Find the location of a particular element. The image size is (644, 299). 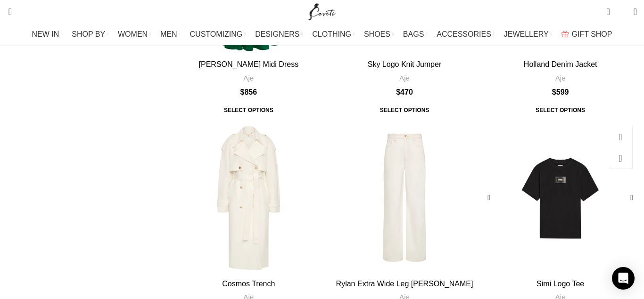

img: GiftBag is located at coordinates (565, 34).